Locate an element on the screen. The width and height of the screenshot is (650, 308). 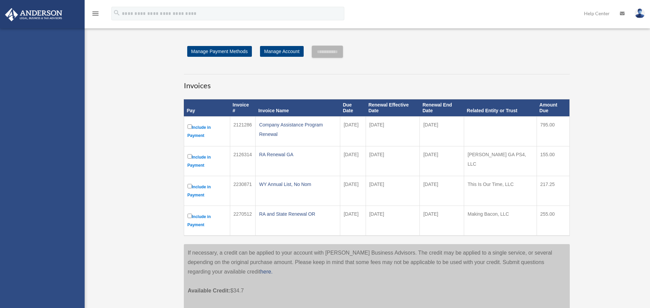
td: 217.25 is located at coordinates (552, 191).